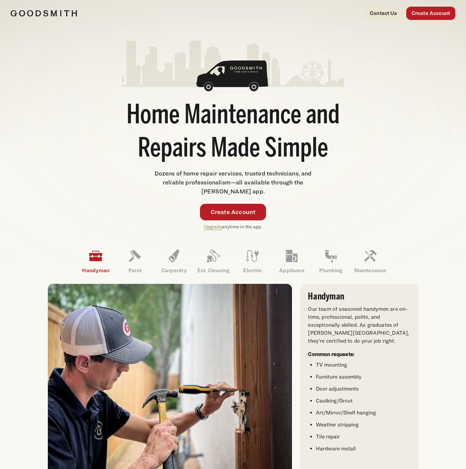  What do you see at coordinates (363, 449) in the screenshot?
I see `li: Hardware install` at bounding box center [363, 449].